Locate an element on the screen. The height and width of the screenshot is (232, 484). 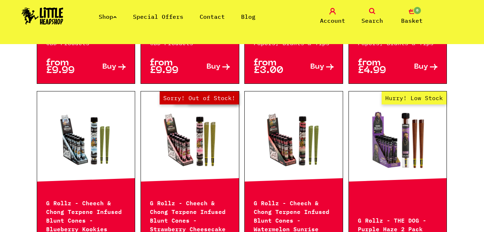
a: Shop is located at coordinates (108, 17).